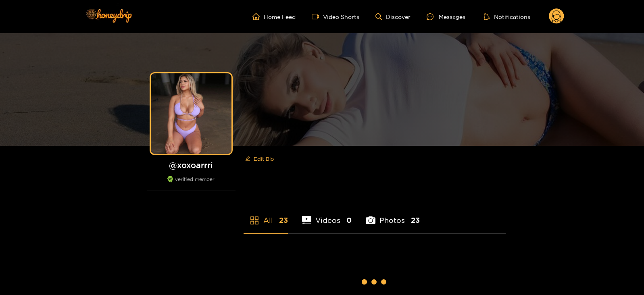 This screenshot has width=644, height=295. I want to click on li: Photos, so click(393, 215).